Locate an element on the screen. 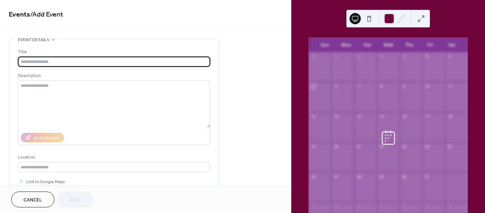  div: Mon is located at coordinates (346, 45).